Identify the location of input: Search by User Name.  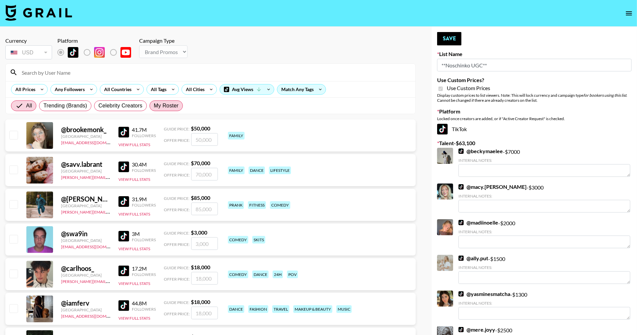
(215, 72).